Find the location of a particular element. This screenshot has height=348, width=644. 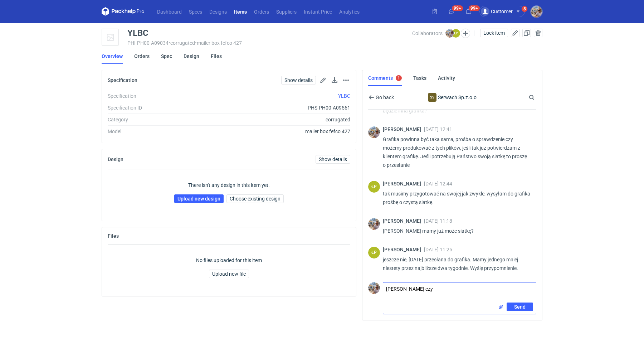

div: Model is located at coordinates (156, 132).